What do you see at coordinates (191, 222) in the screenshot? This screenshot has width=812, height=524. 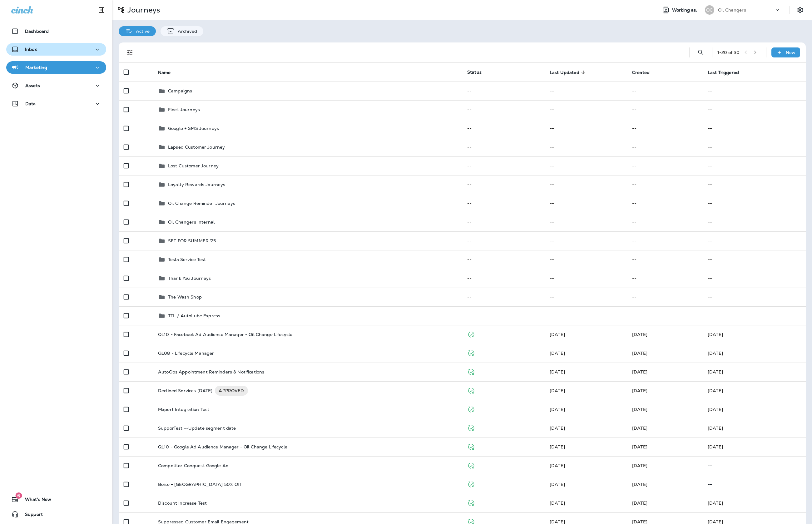 I see `p: Oil Changers Internal` at bounding box center [191, 222].